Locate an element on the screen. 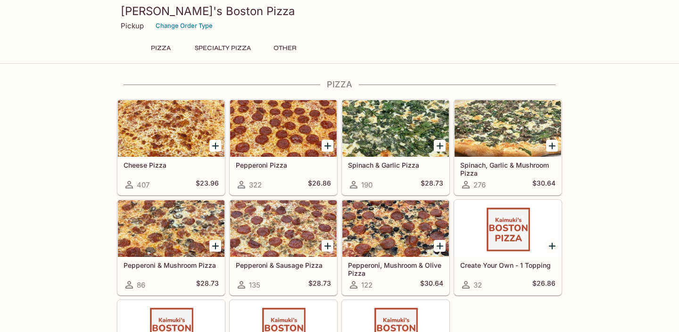  button: Add Pepperoni & Sausage Pizza is located at coordinates (327, 245).